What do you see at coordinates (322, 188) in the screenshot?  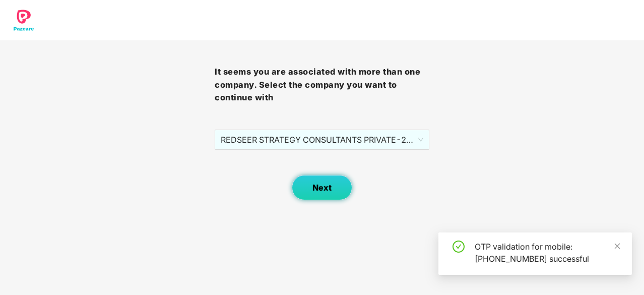 I see `button: Next` at bounding box center [322, 188].